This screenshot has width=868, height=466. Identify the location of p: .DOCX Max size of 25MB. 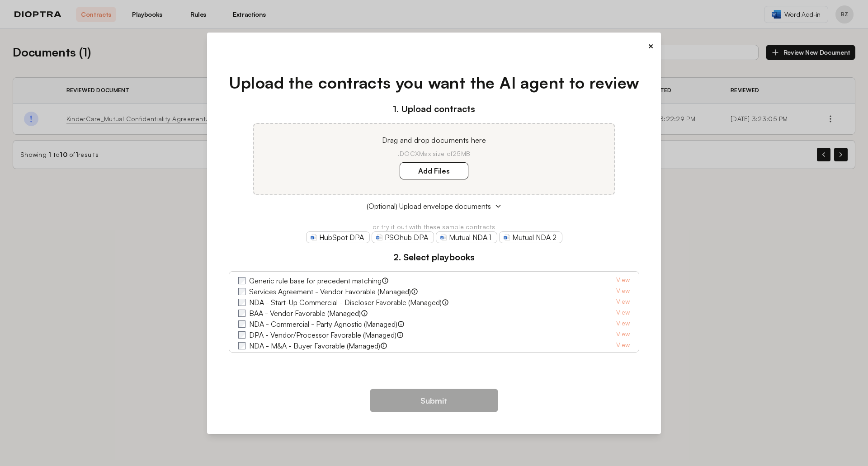
(434, 154).